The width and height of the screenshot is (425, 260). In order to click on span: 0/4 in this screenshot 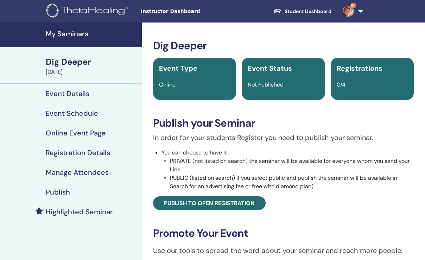, I will do `click(341, 84)`.